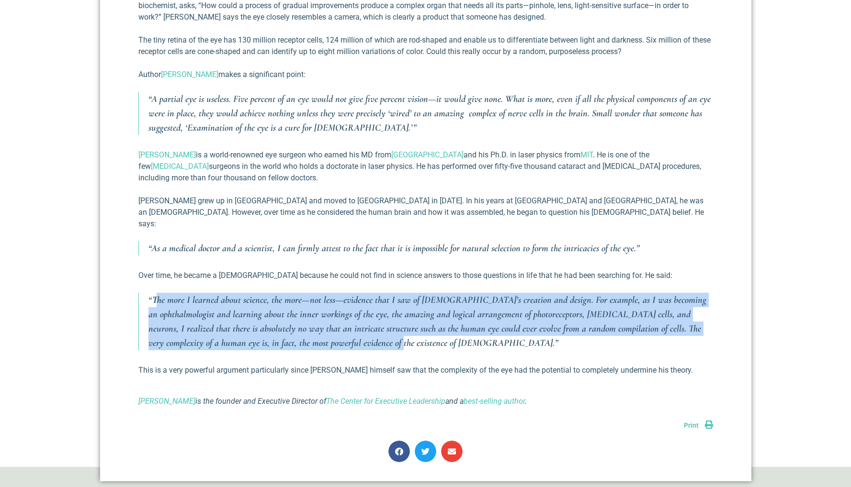 This screenshot has height=487, width=851. What do you see at coordinates (698, 426) in the screenshot?
I see `a: Print` at bounding box center [698, 426].